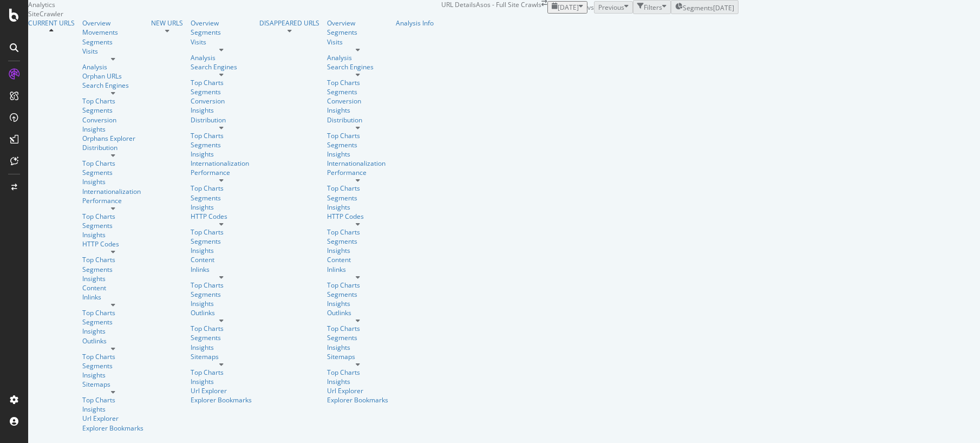  What do you see at coordinates (358, 22) in the screenshot?
I see `div: Overview` at bounding box center [358, 22].